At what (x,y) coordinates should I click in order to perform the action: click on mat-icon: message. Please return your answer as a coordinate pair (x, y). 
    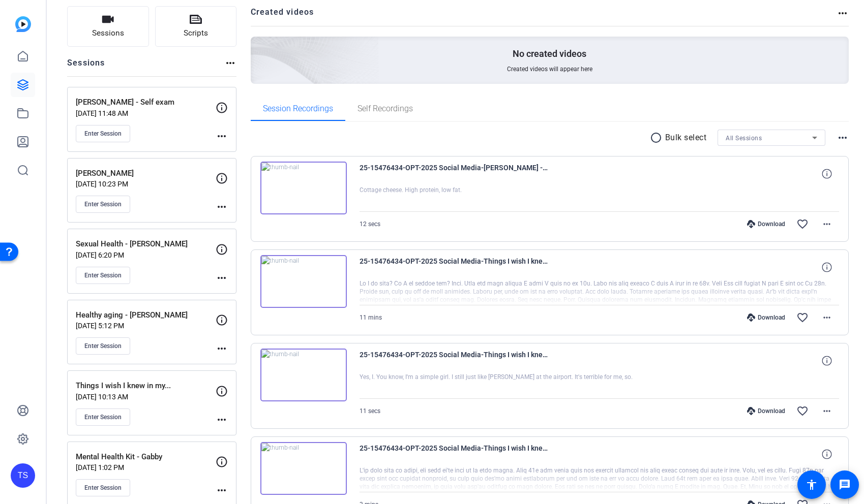
    Looking at the image, I should click on (845, 485).